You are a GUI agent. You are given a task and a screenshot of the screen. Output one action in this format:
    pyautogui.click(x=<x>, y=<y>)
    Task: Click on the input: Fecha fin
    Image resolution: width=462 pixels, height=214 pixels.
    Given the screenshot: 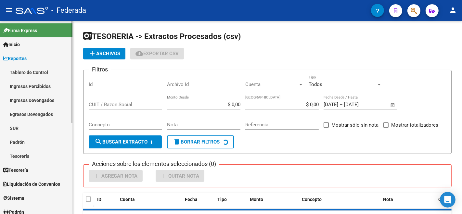 What is the action you would take?
    pyautogui.click(x=360, y=105)
    